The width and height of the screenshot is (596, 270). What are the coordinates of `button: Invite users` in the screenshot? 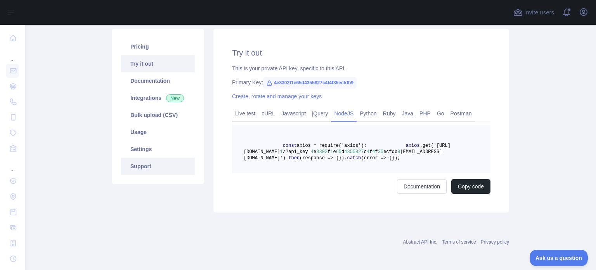 It's located at (533, 12).